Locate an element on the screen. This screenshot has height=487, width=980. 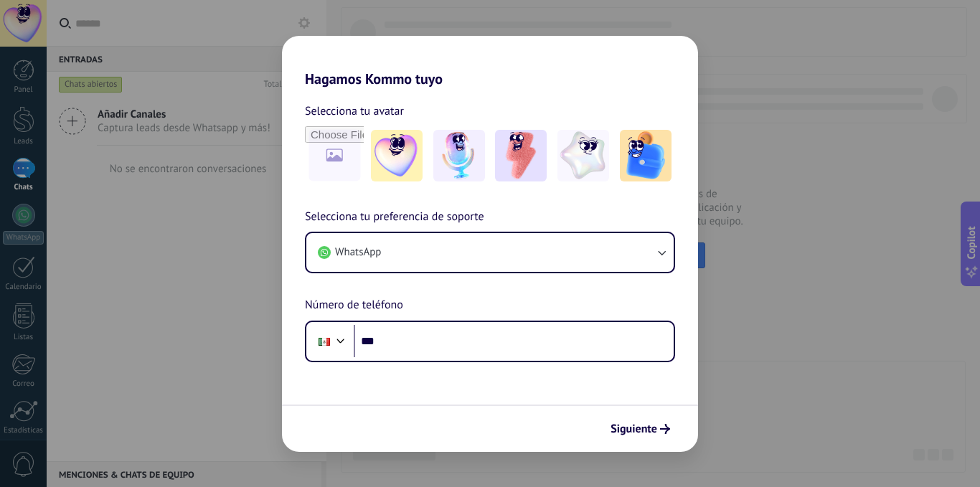
img: -2.jpeg is located at coordinates (459, 155).